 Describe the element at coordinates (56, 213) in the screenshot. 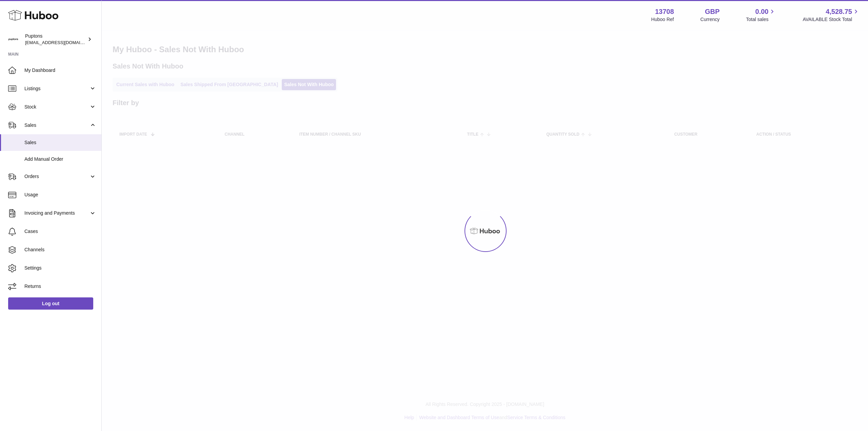

I see `span: Invoicing and Payments` at that location.